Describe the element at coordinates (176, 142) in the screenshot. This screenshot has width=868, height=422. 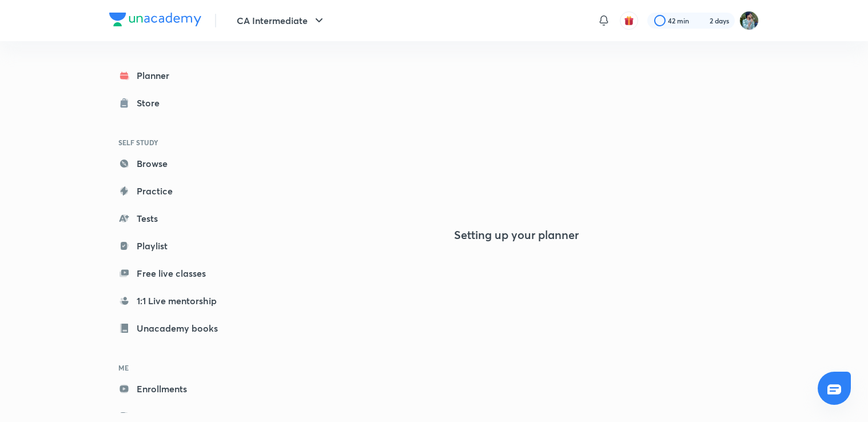
I see `h6: SELF STUDY` at that location.